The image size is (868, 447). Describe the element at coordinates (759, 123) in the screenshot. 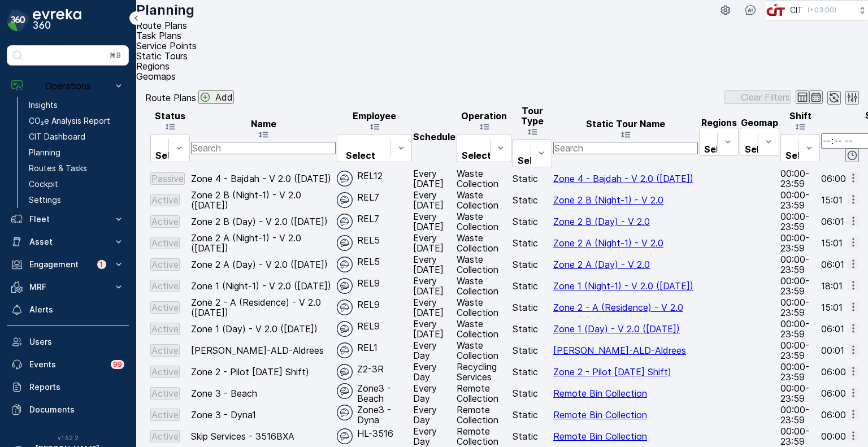

I see `p: Geomap` at that location.